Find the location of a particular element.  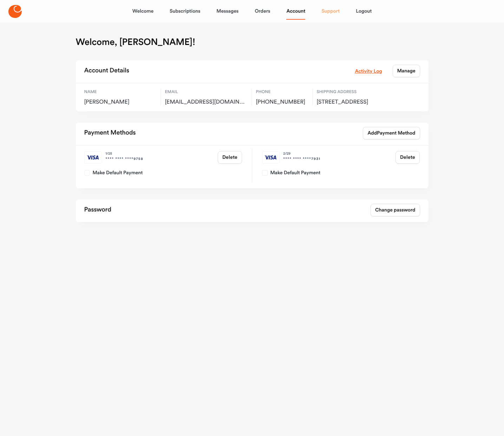

span: Shipping Address is located at coordinates (354, 92).